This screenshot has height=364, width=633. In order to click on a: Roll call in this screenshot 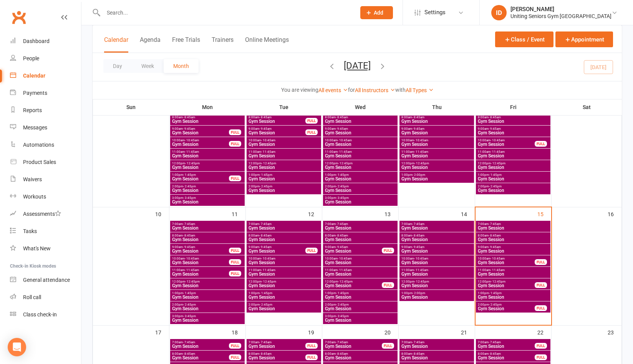, I will do `click(45, 297)`.